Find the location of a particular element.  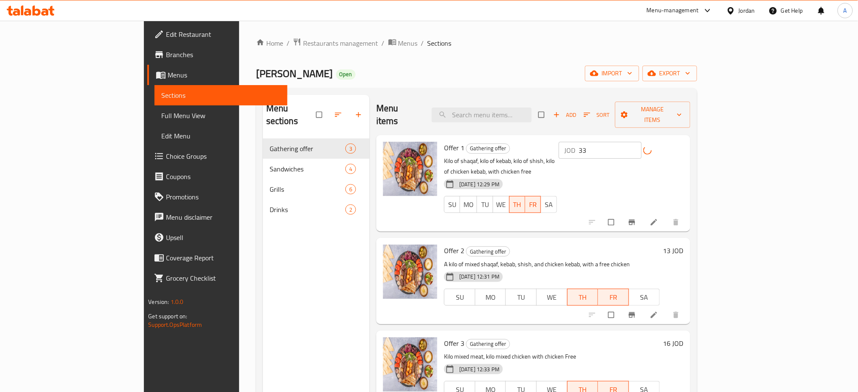

span: Grills is located at coordinates (307, 189).